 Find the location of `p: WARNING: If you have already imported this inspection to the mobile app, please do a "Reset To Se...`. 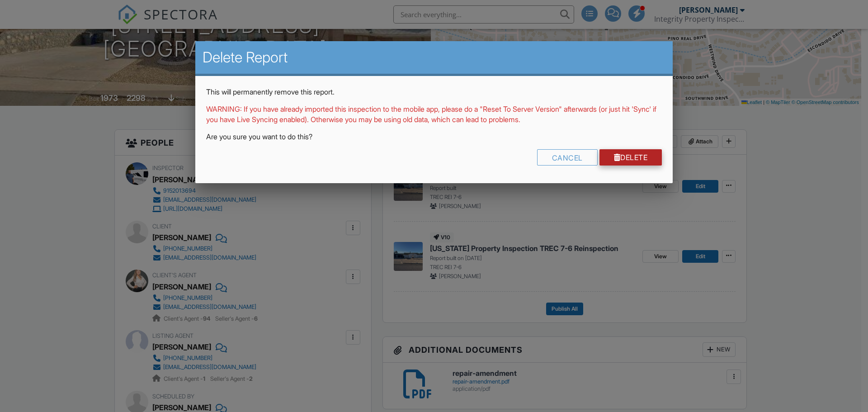

p: WARNING: If you have already imported this inspection to the mobile app, please do a "Reset To Se... is located at coordinates (434, 114).